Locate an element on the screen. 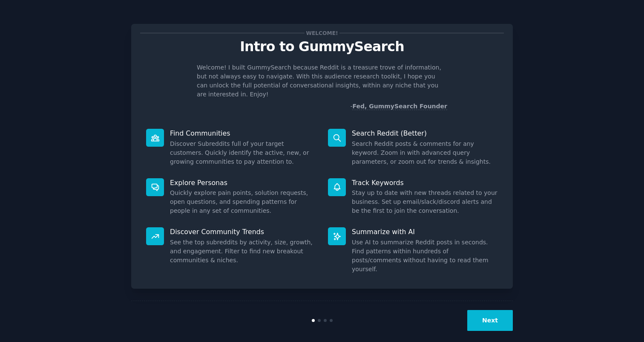  p: Welcome! I built GummySearch because Reddit is a treasure trove of information, but not always ea... is located at coordinates (322, 81).